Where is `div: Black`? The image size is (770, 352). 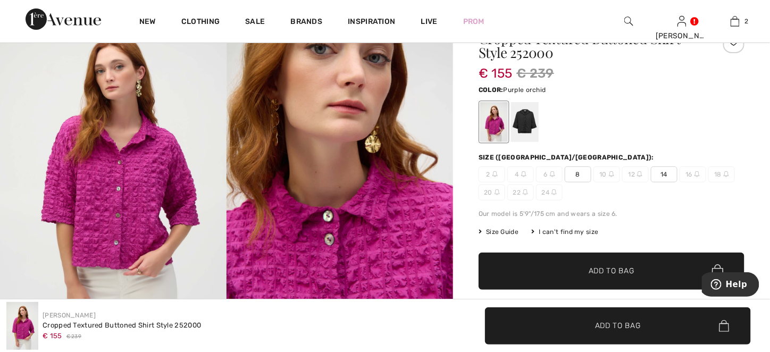 div: Black is located at coordinates (525, 122).